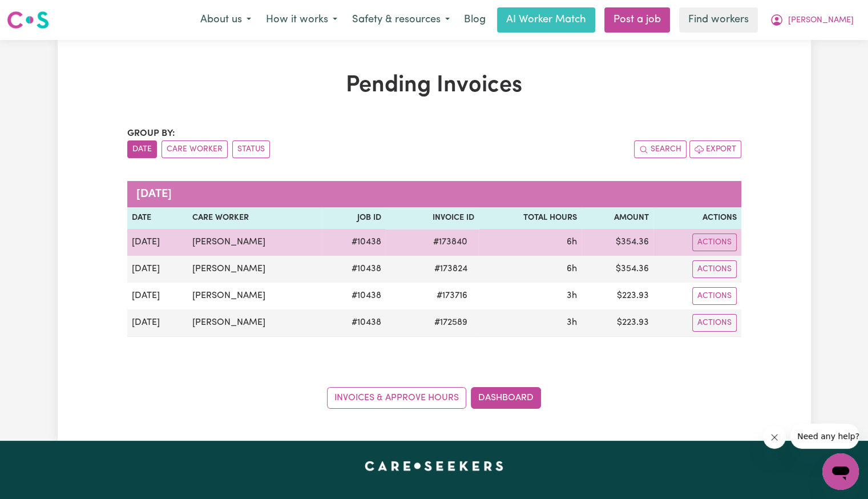  I want to click on a: AI Worker Match, so click(547, 20).